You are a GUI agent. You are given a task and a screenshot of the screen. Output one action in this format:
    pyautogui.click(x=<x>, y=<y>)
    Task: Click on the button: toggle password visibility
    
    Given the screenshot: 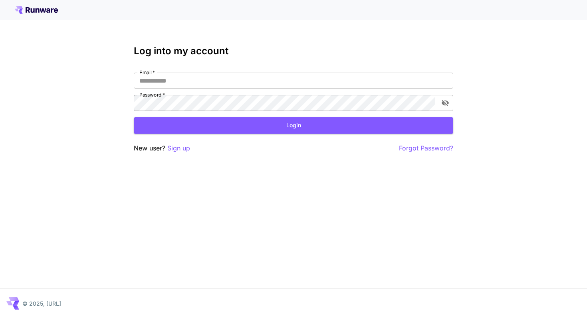 What is the action you would take?
    pyautogui.click(x=445, y=103)
    